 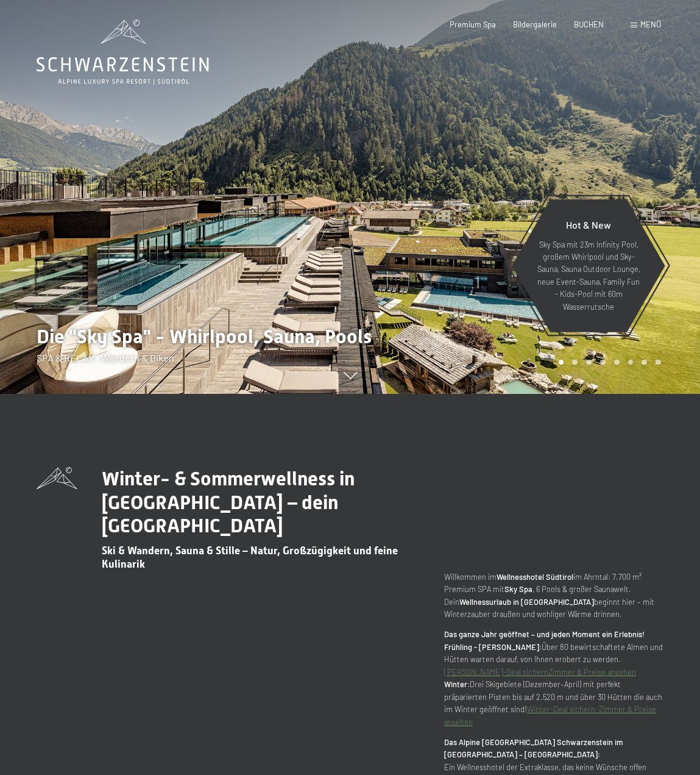 I want to click on div: Carousel Page 1 (Current Slide), so click(x=561, y=362).